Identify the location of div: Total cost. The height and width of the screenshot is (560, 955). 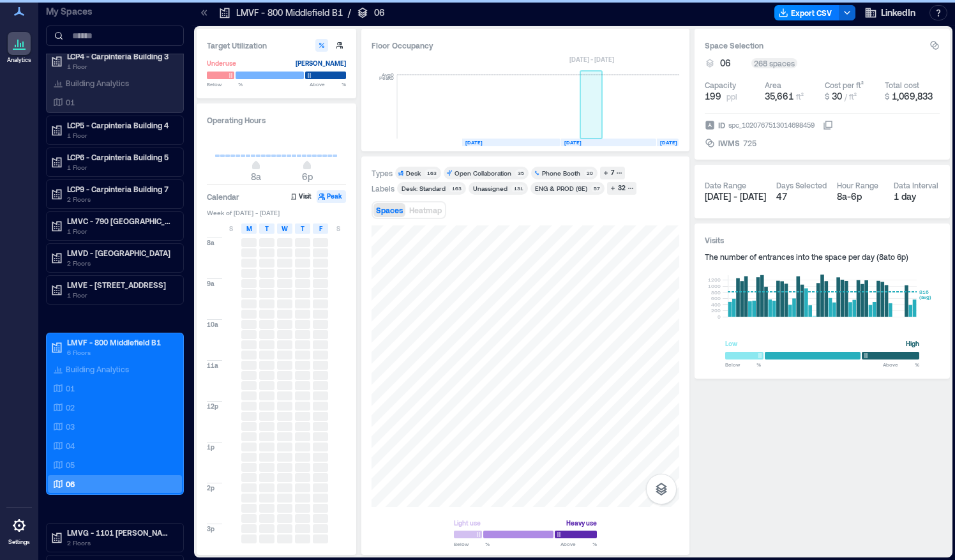
(902, 85).